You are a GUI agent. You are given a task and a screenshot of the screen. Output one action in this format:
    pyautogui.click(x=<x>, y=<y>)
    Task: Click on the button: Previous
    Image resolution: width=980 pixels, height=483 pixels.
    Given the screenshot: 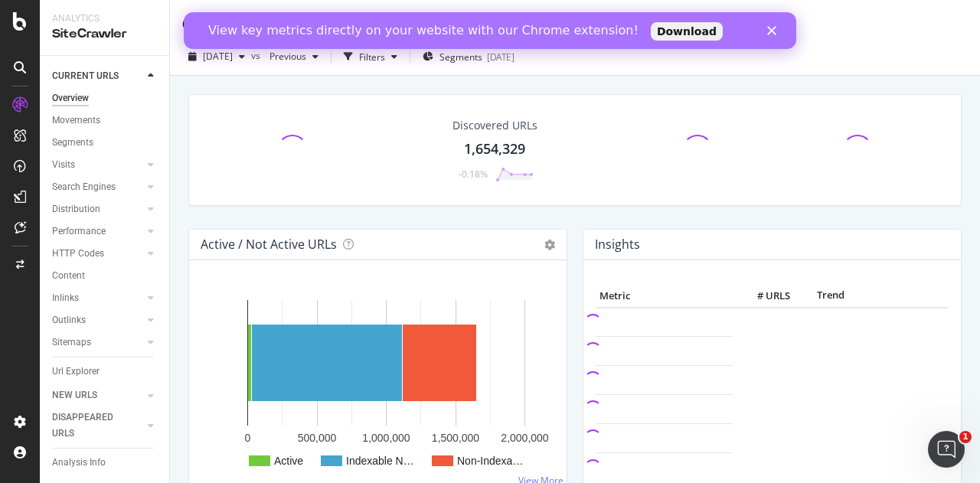 What is the action you would take?
    pyautogui.click(x=294, y=57)
    